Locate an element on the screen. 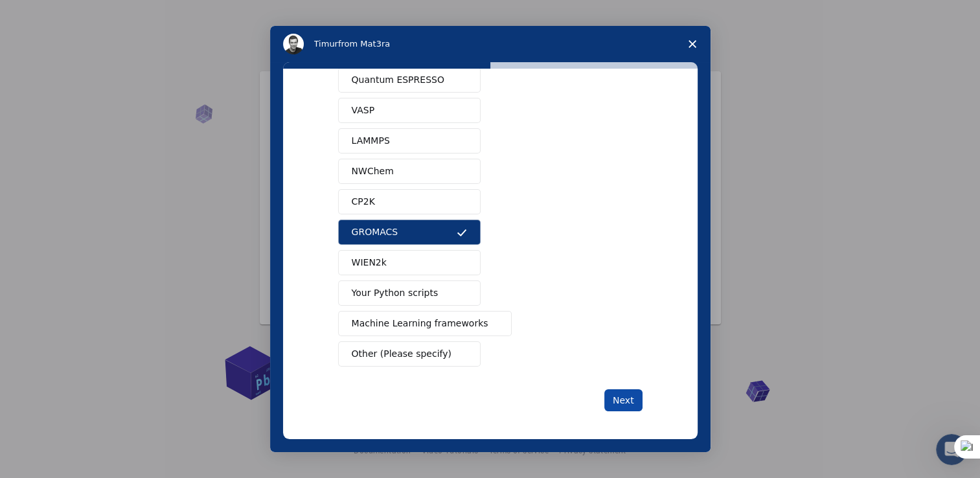 The width and height of the screenshot is (980, 478). span: Quantum ESPRESSO is located at coordinates (398, 79).